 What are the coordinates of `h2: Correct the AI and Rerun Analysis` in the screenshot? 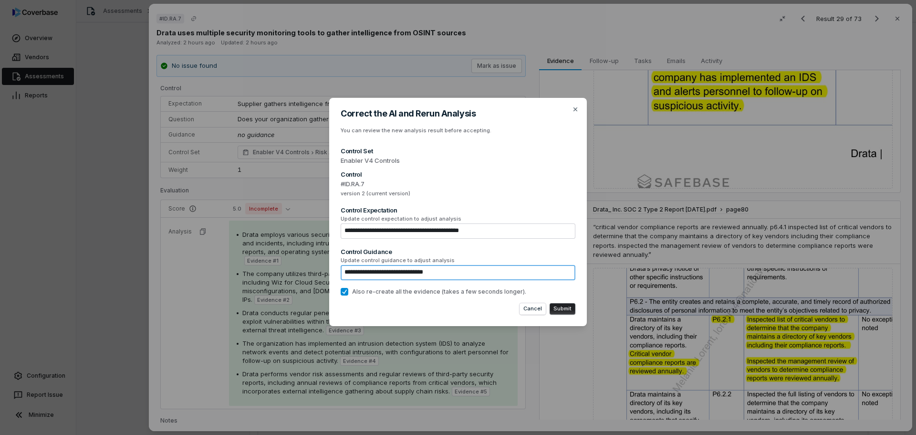 It's located at (458, 114).